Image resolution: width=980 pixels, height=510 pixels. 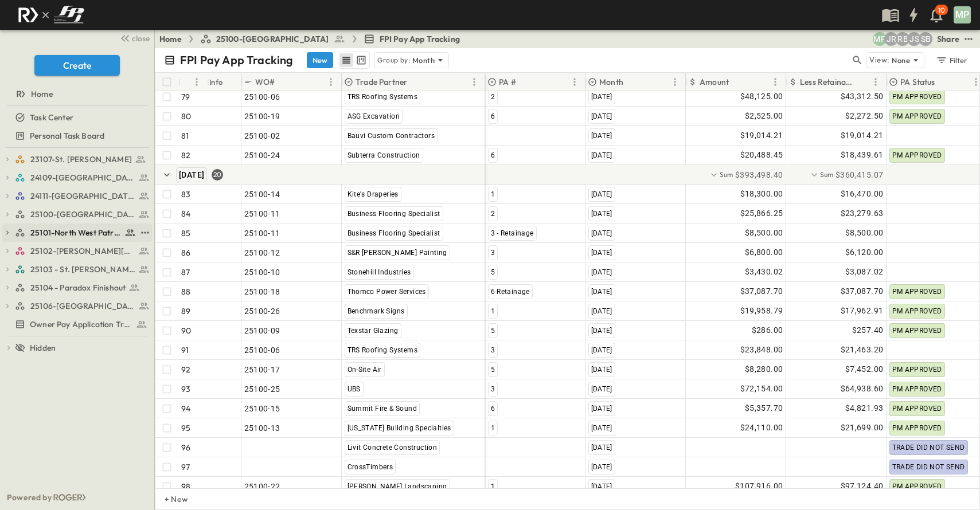 I want to click on p: 97, so click(x=185, y=467).